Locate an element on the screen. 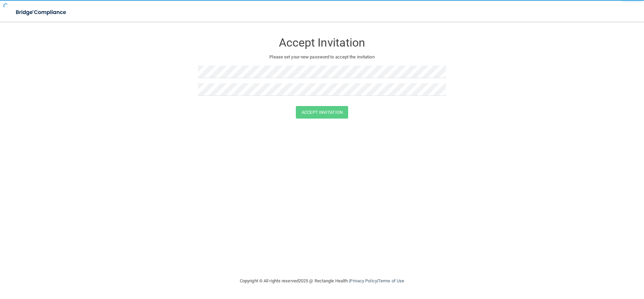 The width and height of the screenshot is (644, 299). a: Privacy Policy is located at coordinates (363, 281).